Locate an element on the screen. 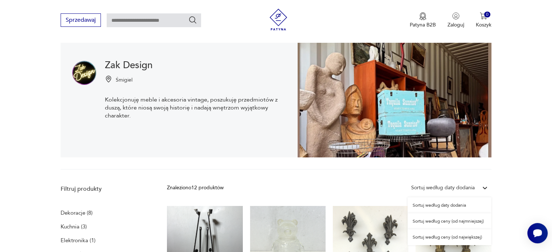 This screenshot has width=552, height=252. a: Sprzedawaj is located at coordinates (81, 21).